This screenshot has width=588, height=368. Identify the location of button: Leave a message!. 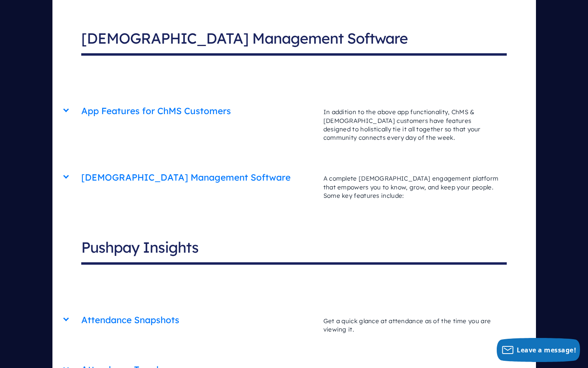
(539, 350).